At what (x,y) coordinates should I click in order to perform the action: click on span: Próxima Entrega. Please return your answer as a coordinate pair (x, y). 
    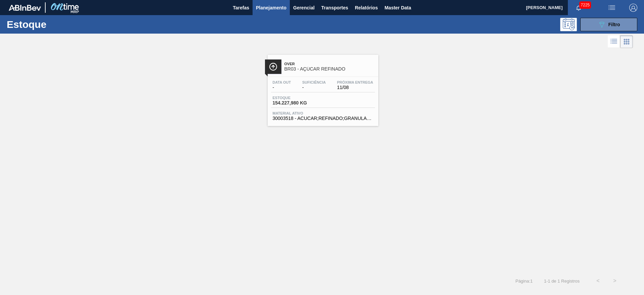
    Looking at the image, I should click on (355, 82).